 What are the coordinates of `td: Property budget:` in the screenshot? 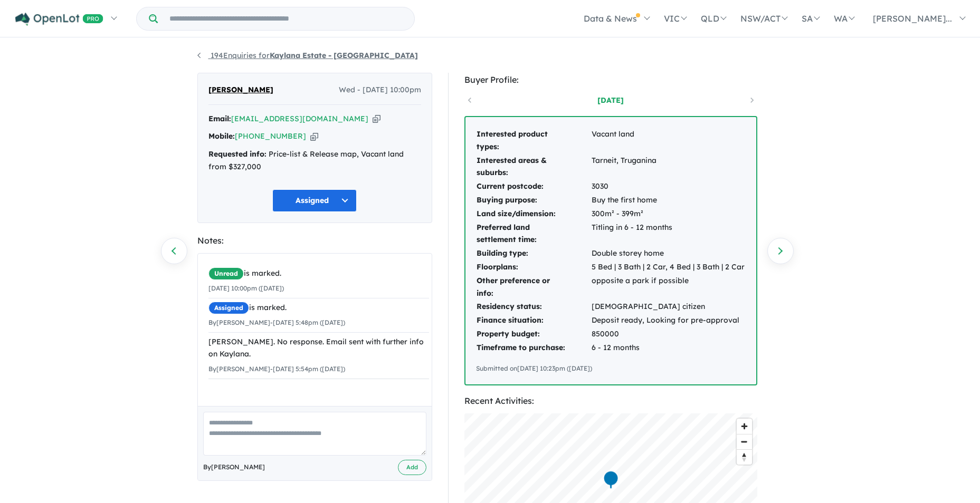 It's located at (534, 334).